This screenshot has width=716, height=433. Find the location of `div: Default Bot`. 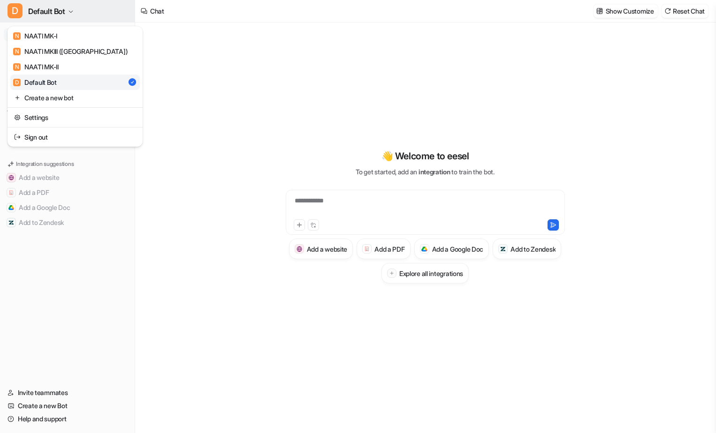

div: Default Bot is located at coordinates (35, 82).